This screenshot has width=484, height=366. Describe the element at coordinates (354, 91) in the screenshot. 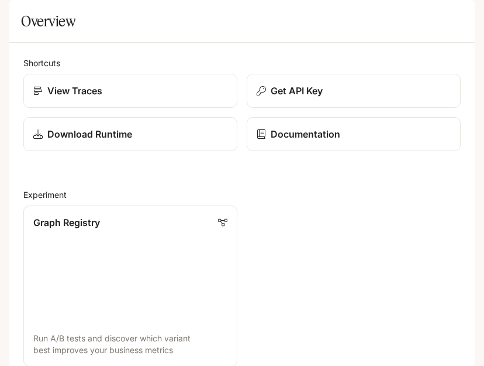

I see `button: Get API Key` at that location.